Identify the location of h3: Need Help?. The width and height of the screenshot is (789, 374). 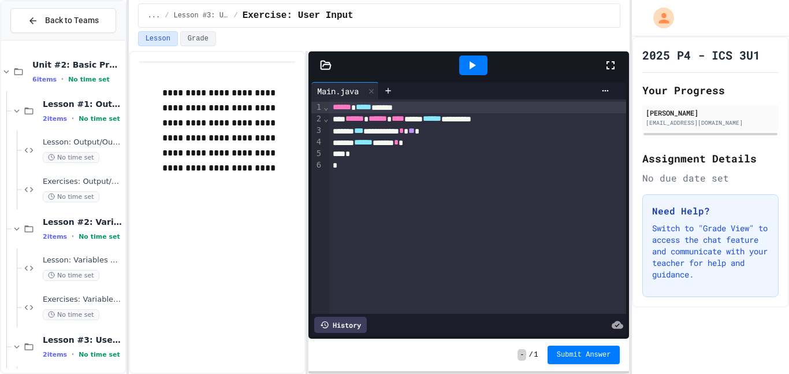
(711, 211).